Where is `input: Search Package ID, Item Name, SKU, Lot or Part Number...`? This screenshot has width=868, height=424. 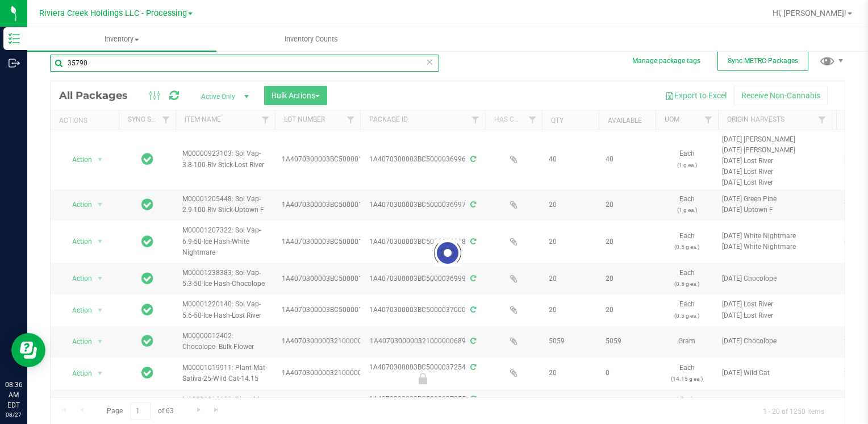
input: Search Package ID, Item Name, SKU, Lot or Part Number... is located at coordinates (245, 63).